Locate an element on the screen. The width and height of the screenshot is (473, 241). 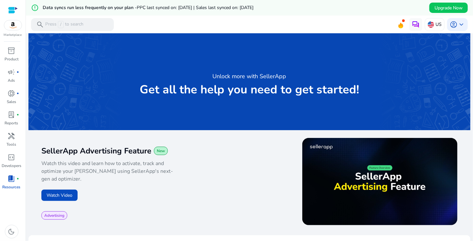
p: Reports is located at coordinates (12, 123).